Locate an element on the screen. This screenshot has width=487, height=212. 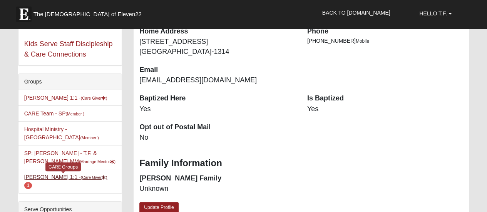
a: CARE Team - SP(Member ) is located at coordinates (54, 114).